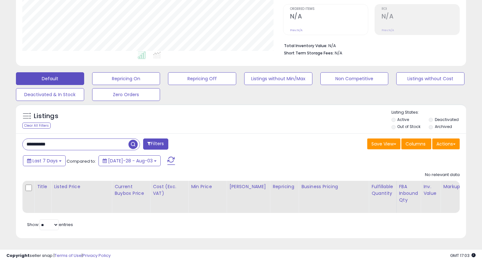 This screenshot has height=262, width=482. I want to click on label: Deactivated, so click(447, 120).